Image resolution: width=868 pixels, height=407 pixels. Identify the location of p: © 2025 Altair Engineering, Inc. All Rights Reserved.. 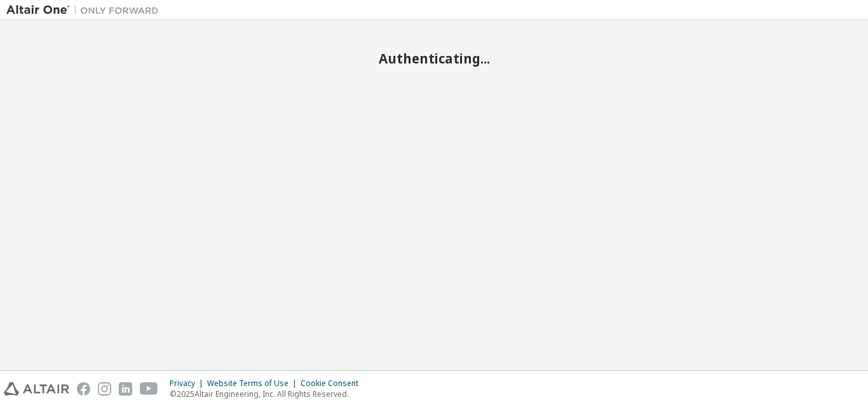
(267, 393).